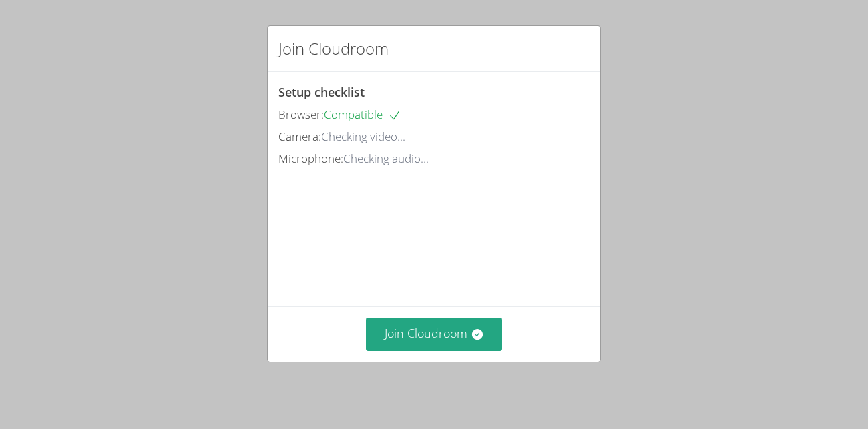 The image size is (868, 429). What do you see at coordinates (310, 158) in the screenshot?
I see `span: Microphone:` at bounding box center [310, 158].